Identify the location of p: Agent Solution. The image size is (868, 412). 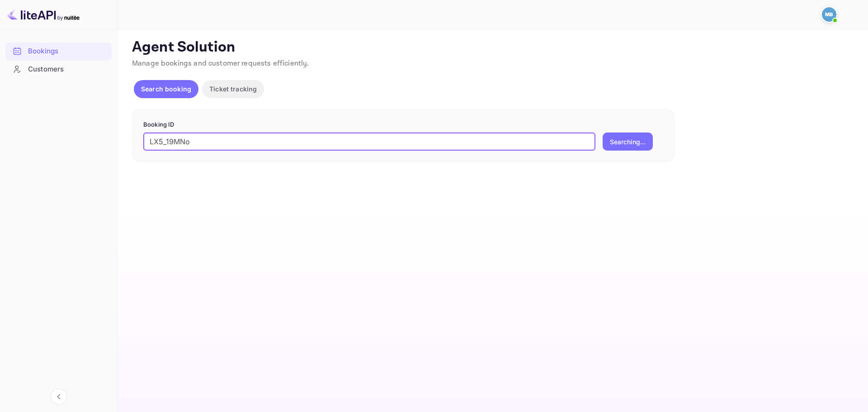
(492, 48).